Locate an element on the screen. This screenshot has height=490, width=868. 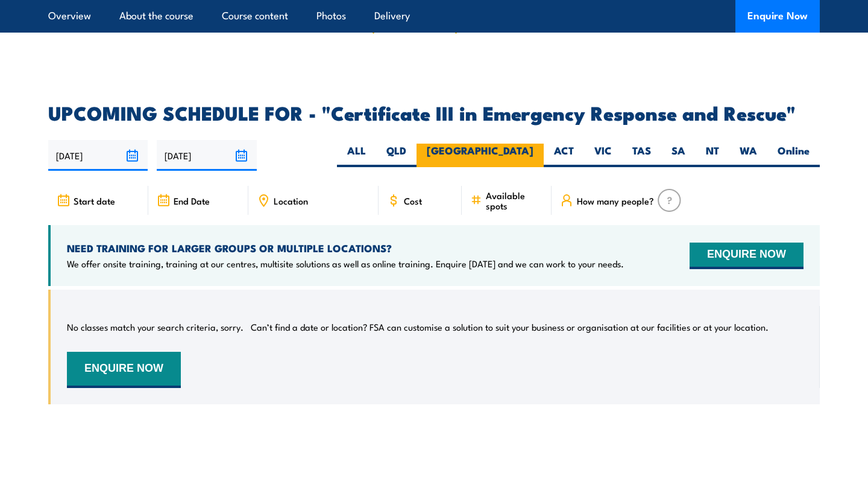
span: How many people? is located at coordinates (616, 200).